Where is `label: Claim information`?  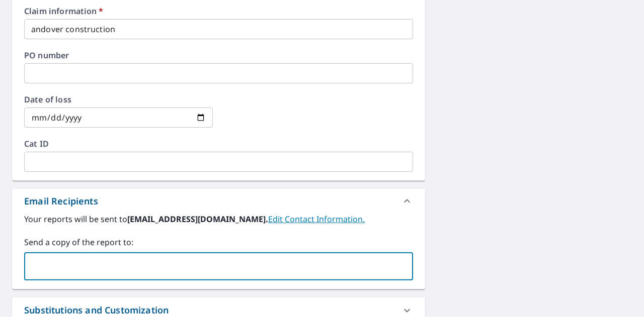 label: Claim information is located at coordinates (218, 11).